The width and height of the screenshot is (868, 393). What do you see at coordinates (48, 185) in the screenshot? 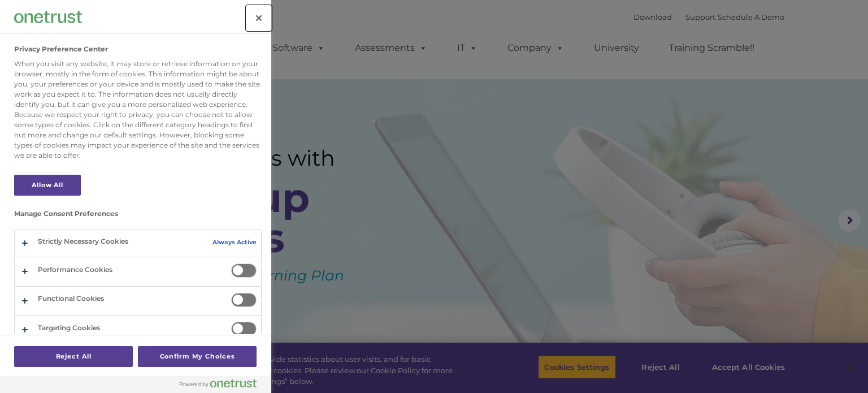
I see `button: Allow All` at bounding box center [48, 185].